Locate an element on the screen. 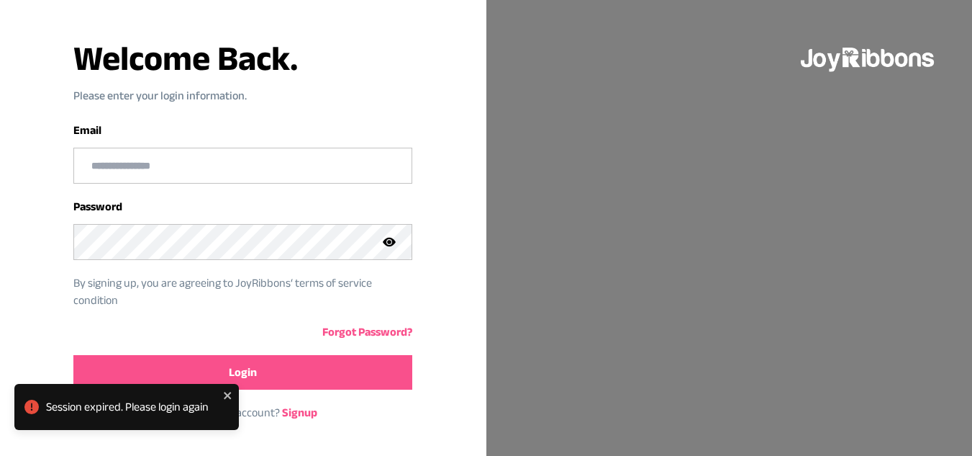 This screenshot has width=972, height=456. p: Please enter your login information. is located at coordinates (243, 96).